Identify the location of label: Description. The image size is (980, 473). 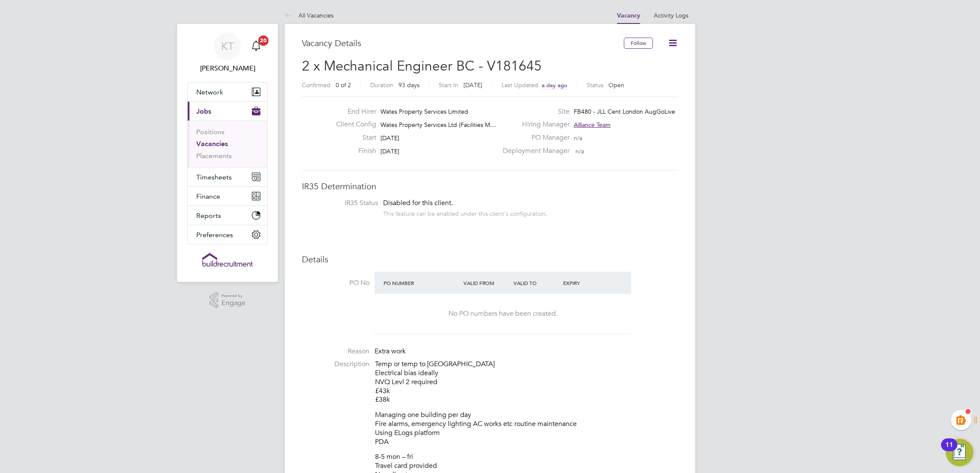
(336, 364).